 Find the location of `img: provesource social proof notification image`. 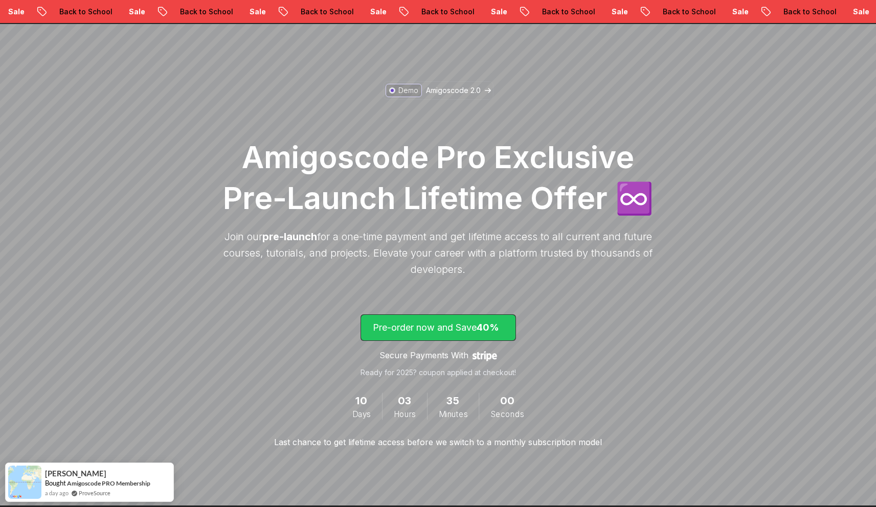

img: provesource social proof notification image is located at coordinates (25, 482).